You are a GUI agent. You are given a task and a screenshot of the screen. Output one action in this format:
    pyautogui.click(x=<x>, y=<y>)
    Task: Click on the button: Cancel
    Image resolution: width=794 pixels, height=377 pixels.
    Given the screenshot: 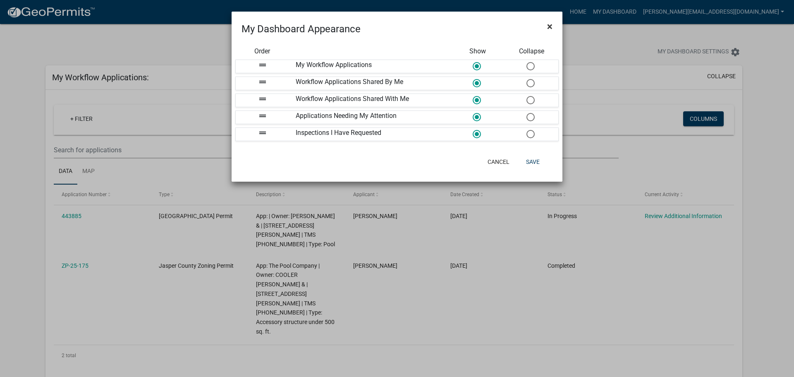 What is the action you would take?
    pyautogui.click(x=498, y=162)
    